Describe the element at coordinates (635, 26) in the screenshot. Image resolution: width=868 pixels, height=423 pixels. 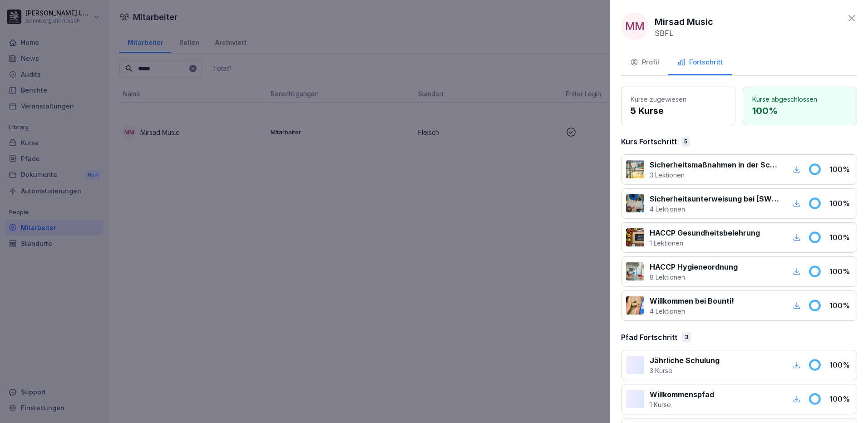
I see `div: MM` at that location.